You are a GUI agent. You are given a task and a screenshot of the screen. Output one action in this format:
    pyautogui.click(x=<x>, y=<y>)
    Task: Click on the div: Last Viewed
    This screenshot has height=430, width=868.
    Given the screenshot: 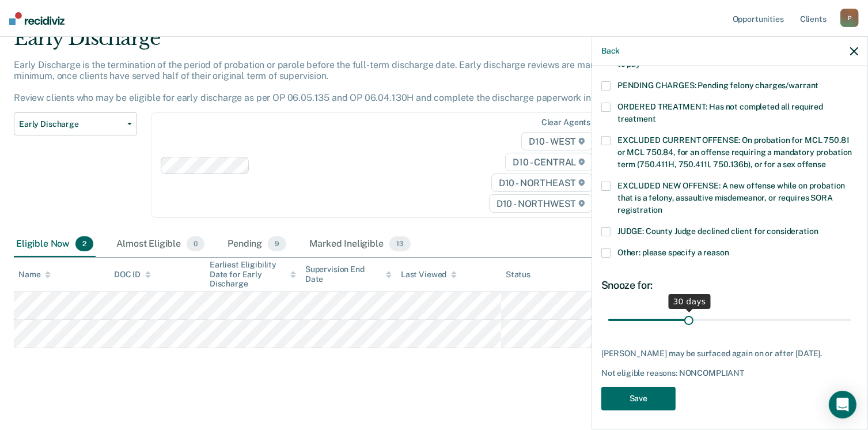 What is the action you would take?
    pyautogui.click(x=428, y=274)
    